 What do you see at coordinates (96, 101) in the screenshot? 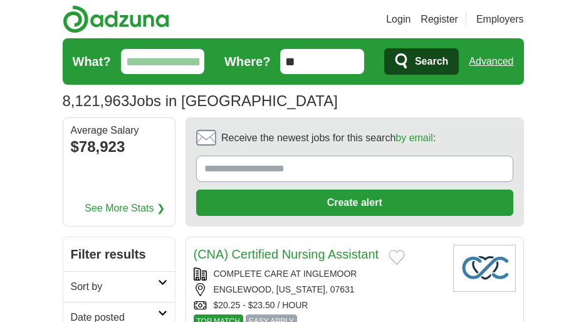
I see `span: 8,121,963` at bounding box center [96, 101].